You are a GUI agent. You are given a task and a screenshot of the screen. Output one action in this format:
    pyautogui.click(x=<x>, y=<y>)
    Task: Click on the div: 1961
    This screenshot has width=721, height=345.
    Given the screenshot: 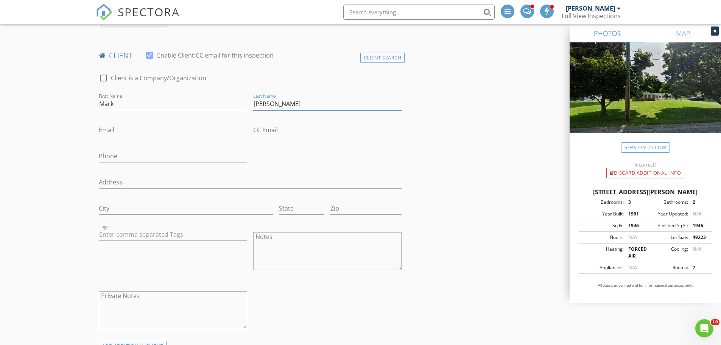 What is the action you would take?
    pyautogui.click(x=634, y=214)
    